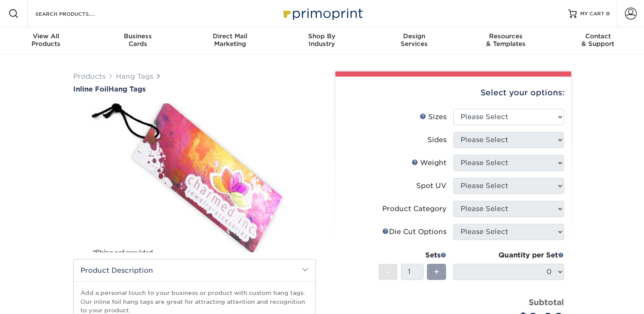  I want to click on a: Resources& Templates, so click(506, 41).